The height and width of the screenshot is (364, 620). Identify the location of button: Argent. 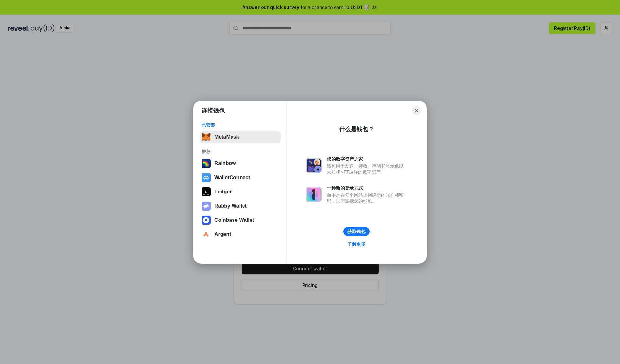
(240, 235).